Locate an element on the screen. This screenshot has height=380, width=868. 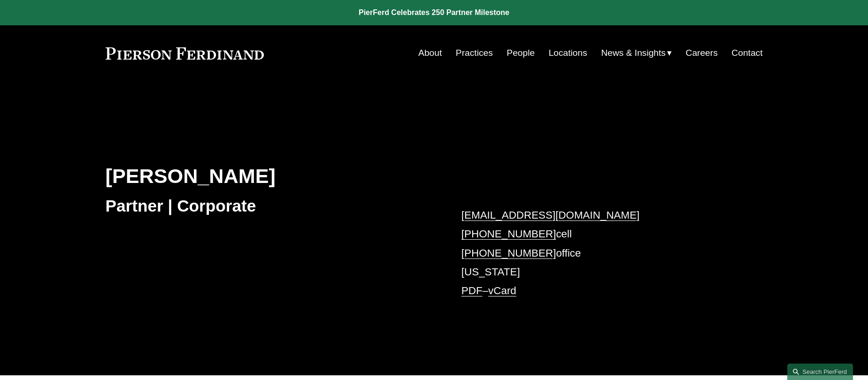
a: PDF is located at coordinates (472, 290).